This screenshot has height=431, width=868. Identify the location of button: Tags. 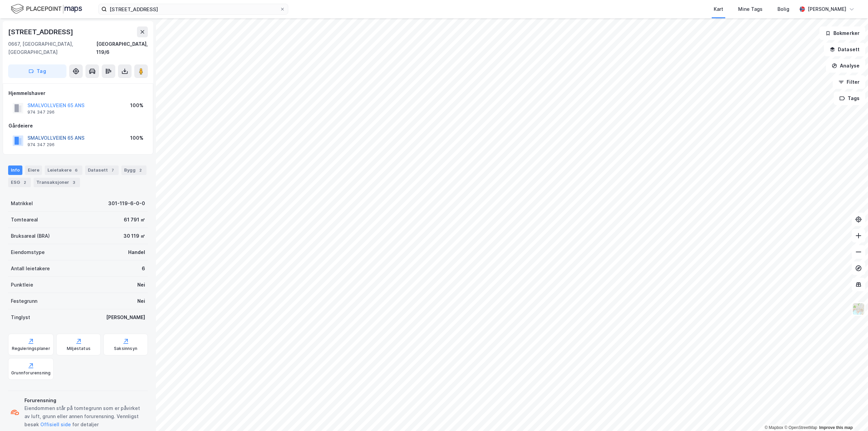
(850, 98).